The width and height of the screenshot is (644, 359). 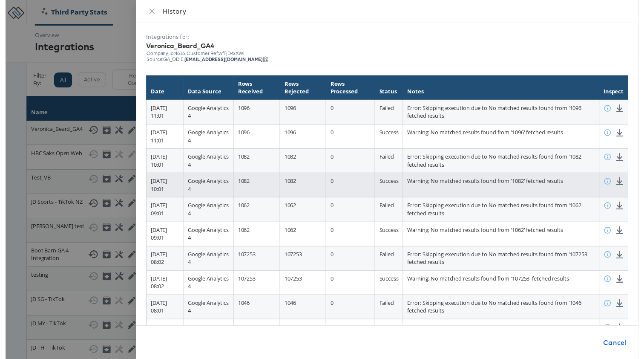 What do you see at coordinates (388, 47) in the screenshot?
I see `div: Veronica_Beard_GA4` at bounding box center [388, 47].